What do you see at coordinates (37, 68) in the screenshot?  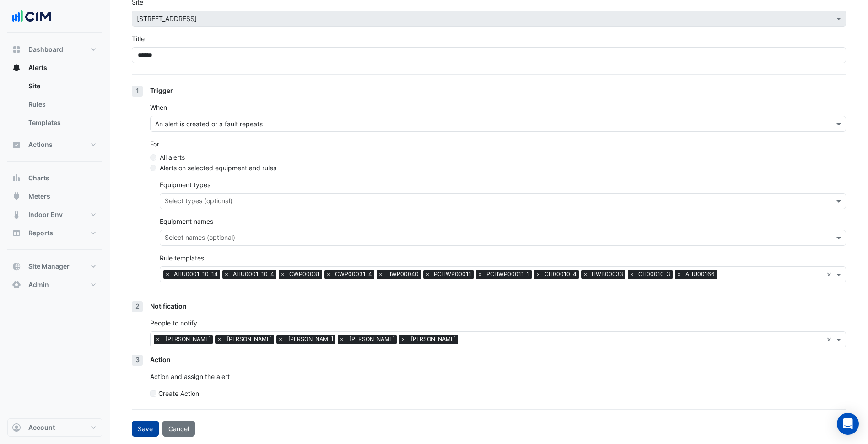 I see `span: Alerts` at bounding box center [37, 68].